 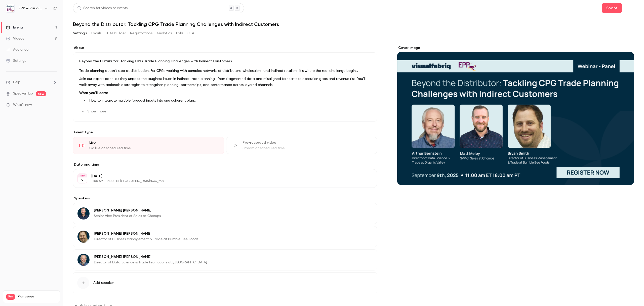 What do you see at coordinates (164, 33) in the screenshot?
I see `button: Analytics` at bounding box center [164, 33].